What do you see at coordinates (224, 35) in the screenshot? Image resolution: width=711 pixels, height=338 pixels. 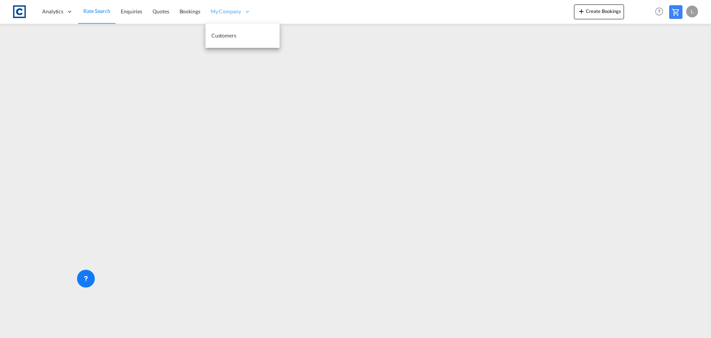 I see `span: Customers` at bounding box center [224, 35].